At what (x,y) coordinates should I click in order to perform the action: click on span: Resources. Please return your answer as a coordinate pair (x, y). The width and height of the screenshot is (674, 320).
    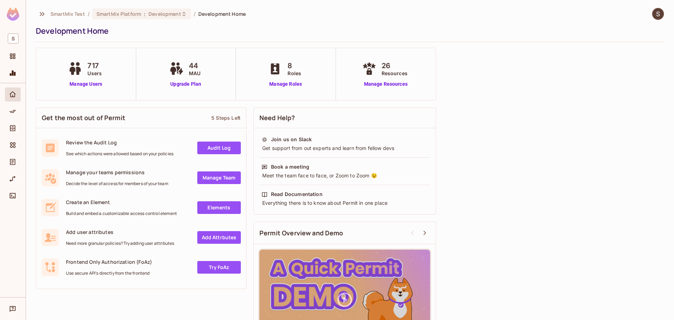
    Looking at the image, I should click on (394, 73).